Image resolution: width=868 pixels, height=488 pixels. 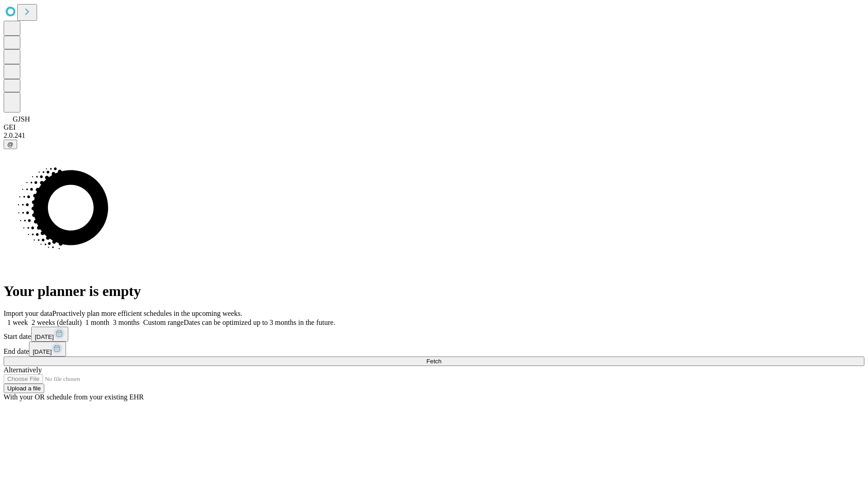 What do you see at coordinates (433, 361) in the screenshot?
I see `span: Fetch` at bounding box center [433, 361].